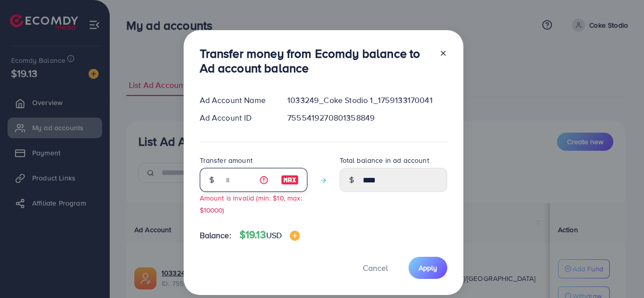  I want to click on span: USD, so click(274, 235).